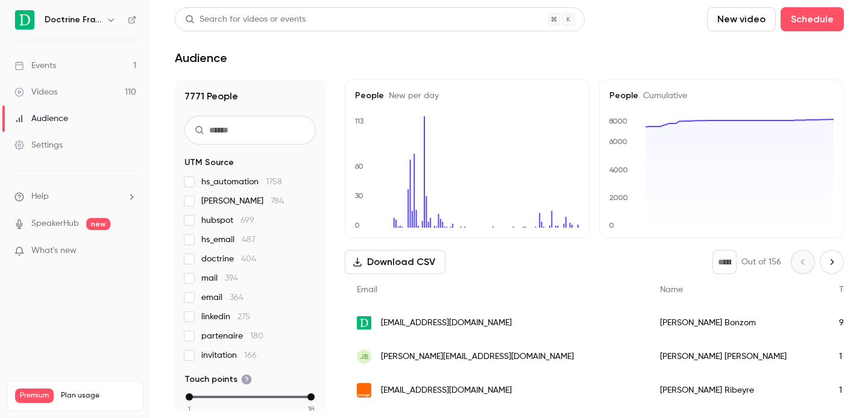 The width and height of the screenshot is (868, 418). I want to click on span: Email, so click(367, 290).